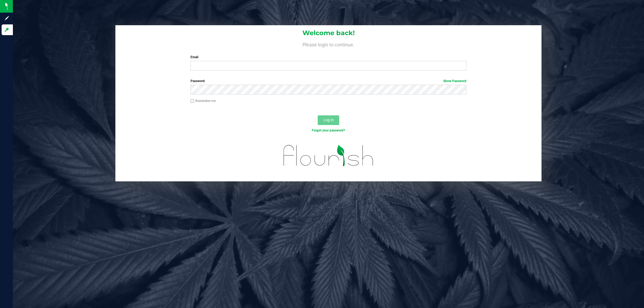  What do you see at coordinates (193, 102) in the screenshot?
I see `input: Remember me` at bounding box center [193, 102].